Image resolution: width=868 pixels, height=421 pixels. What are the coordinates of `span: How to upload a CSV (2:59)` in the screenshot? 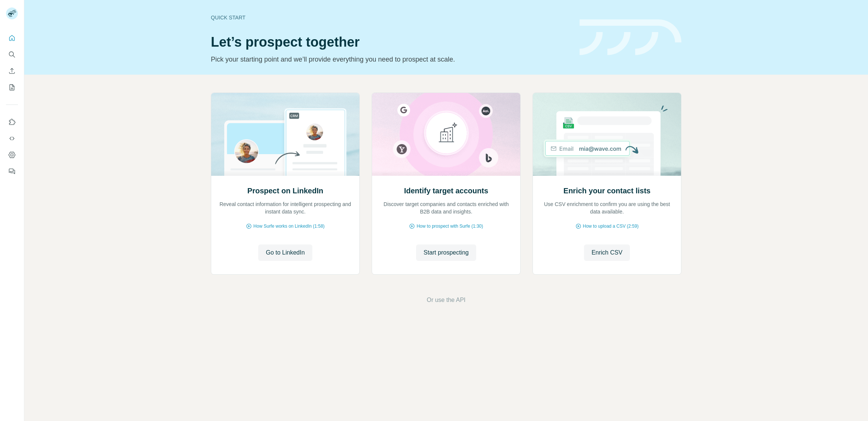 It's located at (611, 226).